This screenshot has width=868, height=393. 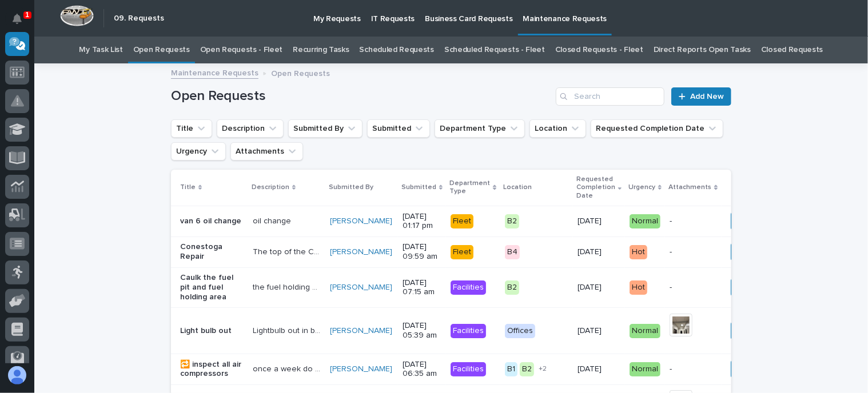 What do you see at coordinates (517, 288) in the screenshot?
I see `tr: Caulk the fuel pit and fuel holding areathe fuel holding area needs to be caulked. cut old caulk ...` at bounding box center [517, 288].